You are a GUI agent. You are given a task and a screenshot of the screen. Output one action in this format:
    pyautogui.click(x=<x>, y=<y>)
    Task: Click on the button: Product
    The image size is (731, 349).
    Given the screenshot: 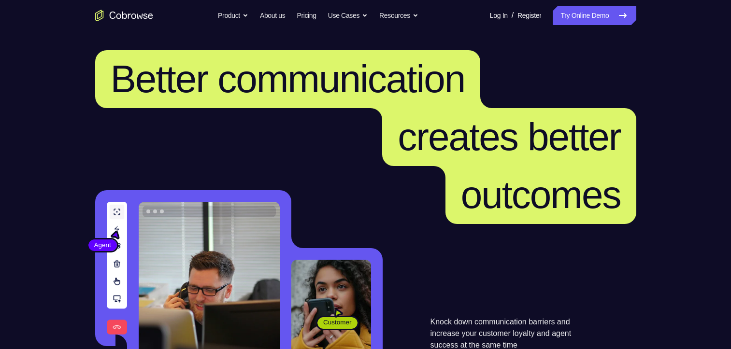 What is the action you would take?
    pyautogui.click(x=233, y=15)
    